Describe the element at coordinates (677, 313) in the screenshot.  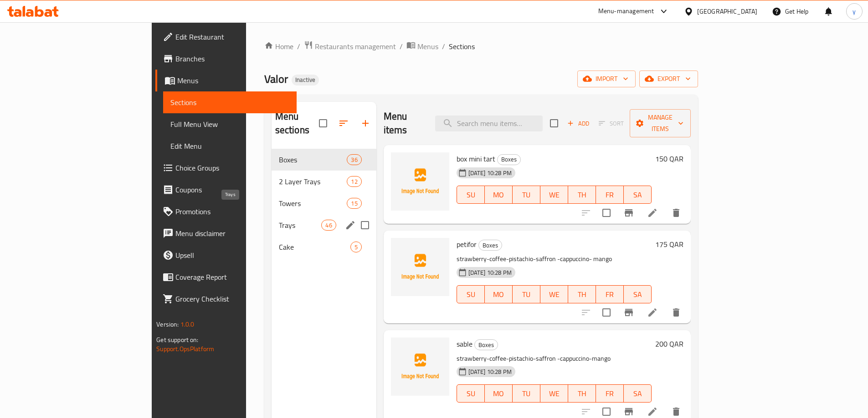
I see `button: delete` at that location.